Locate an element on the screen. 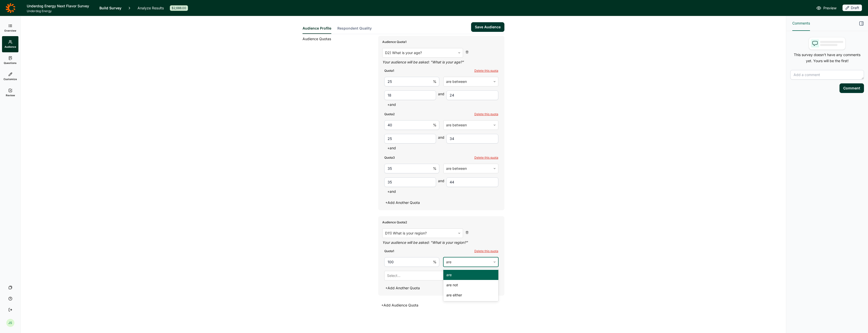 The image size is (868, 333). div: $2,688.00 is located at coordinates (179, 8).